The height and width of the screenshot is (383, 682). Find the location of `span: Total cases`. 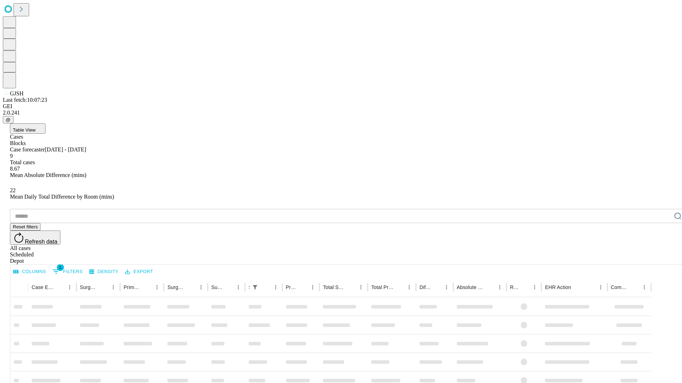

span: Total cases is located at coordinates (22, 162).